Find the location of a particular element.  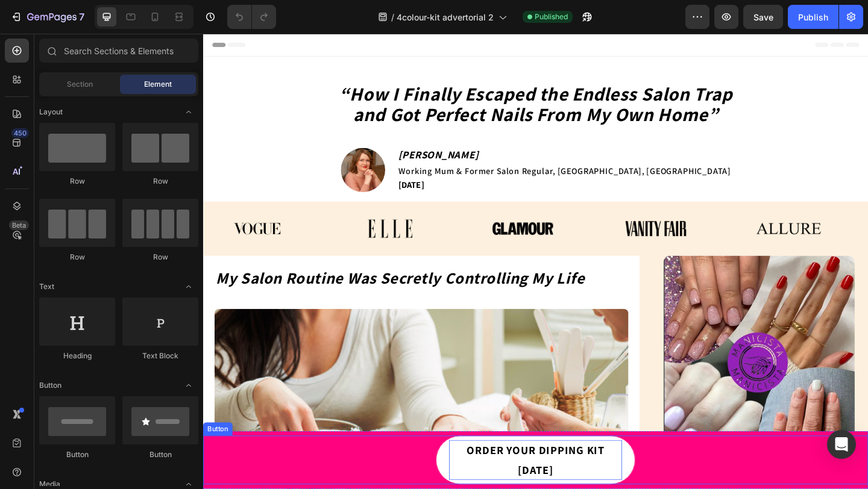

h2: My Salon Routine Was Secretly Controlling My Life is located at coordinates (237, 266).